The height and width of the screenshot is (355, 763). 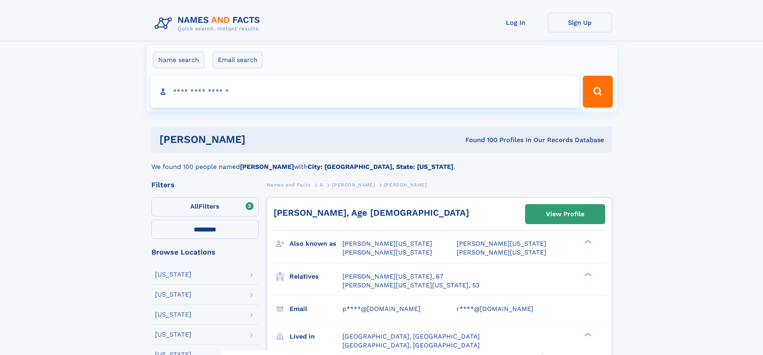 What do you see at coordinates (238, 60) in the screenshot?
I see `label: Email search` at bounding box center [238, 60].